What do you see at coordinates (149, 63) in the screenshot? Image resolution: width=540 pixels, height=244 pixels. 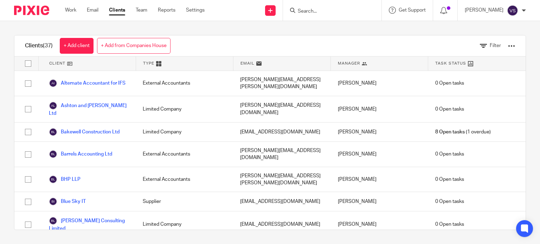 I see `span: Type` at bounding box center [149, 63].